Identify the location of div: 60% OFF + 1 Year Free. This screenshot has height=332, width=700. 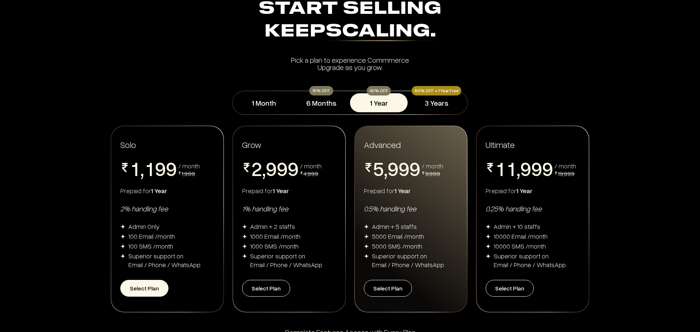
(437, 91).